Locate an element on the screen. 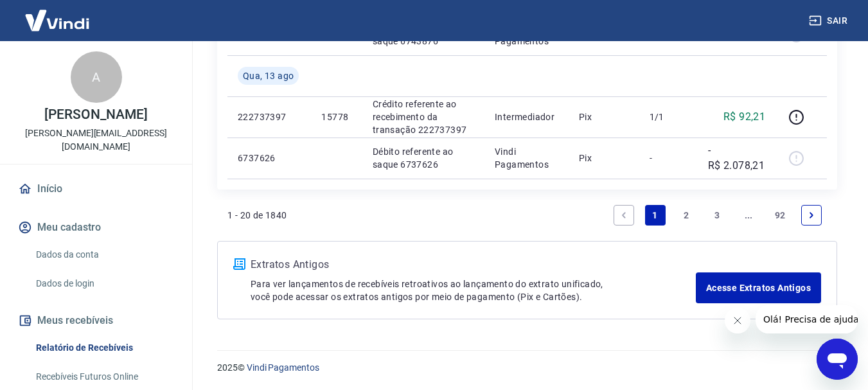 This screenshot has width=868, height=390. img: ícone is located at coordinates (239, 264).